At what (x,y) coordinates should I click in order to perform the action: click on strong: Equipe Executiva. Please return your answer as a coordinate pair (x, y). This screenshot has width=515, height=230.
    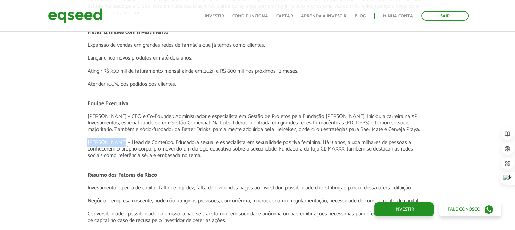
    Looking at the image, I should click on (108, 104).